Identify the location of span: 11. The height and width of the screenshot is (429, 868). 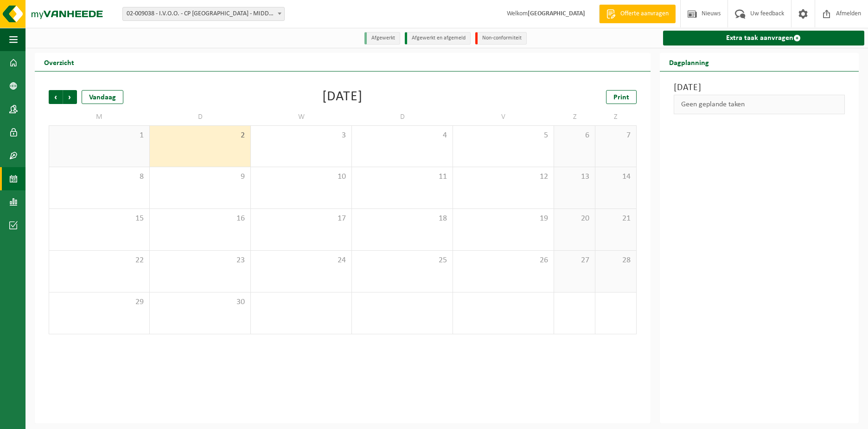
(402, 177).